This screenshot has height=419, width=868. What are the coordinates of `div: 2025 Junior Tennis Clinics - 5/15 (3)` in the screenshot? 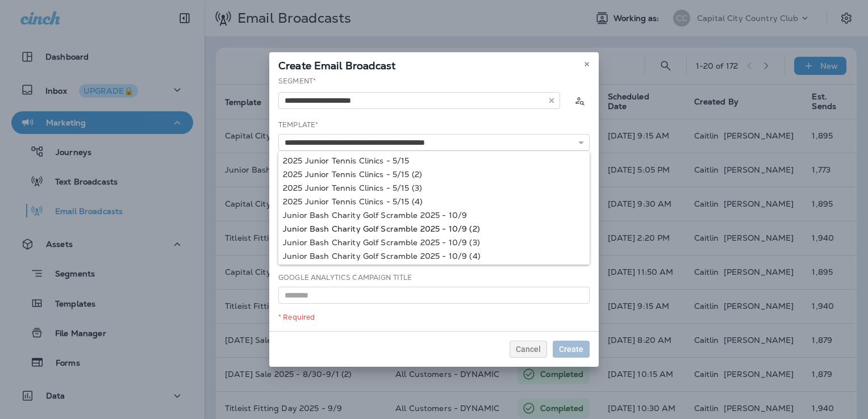 It's located at (434, 188).